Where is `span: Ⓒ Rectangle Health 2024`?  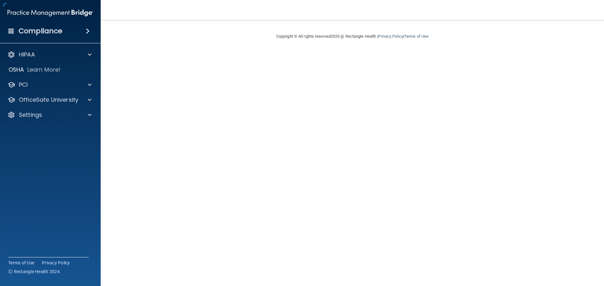 span: Ⓒ Rectangle Health 2024 is located at coordinates (34, 272).